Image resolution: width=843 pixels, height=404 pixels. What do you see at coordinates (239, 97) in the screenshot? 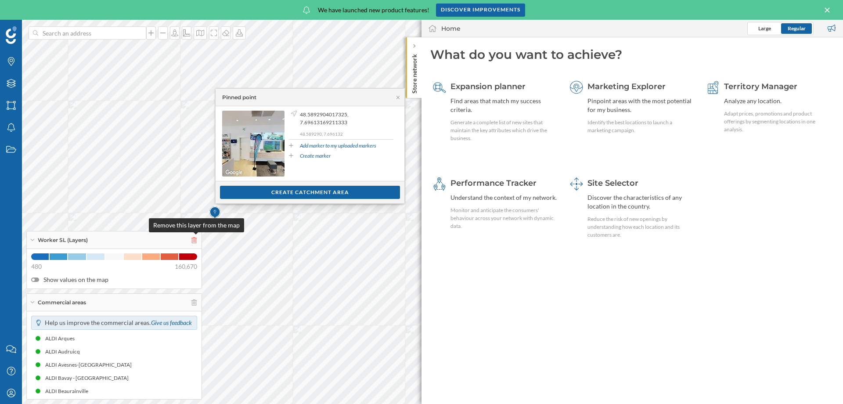
I see `div: Pinned point` at bounding box center [239, 97].